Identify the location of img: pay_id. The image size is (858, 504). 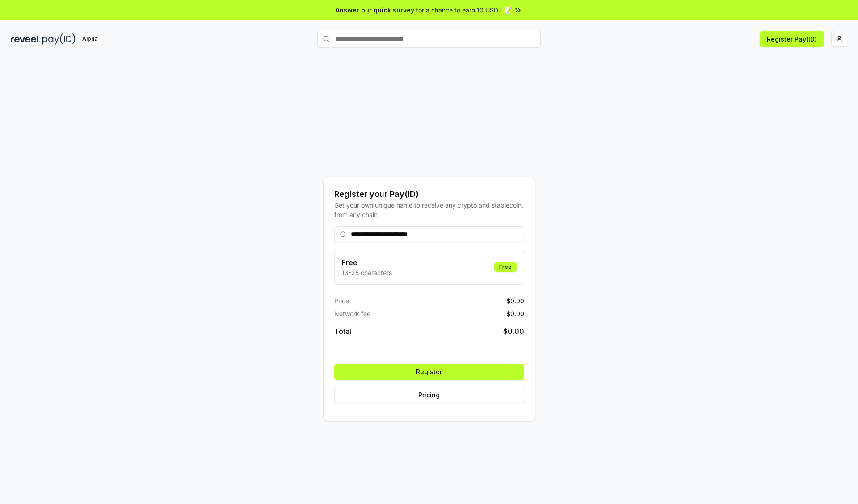
(59, 39).